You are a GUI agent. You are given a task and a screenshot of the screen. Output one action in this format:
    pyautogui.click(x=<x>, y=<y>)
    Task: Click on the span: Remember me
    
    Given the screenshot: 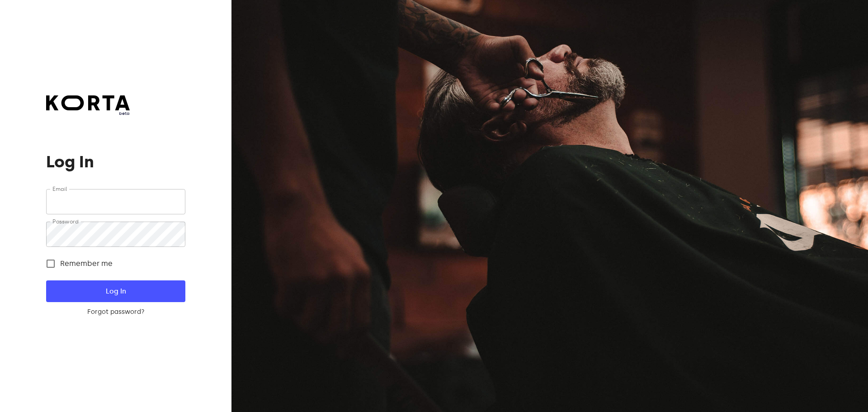 What is the action you would take?
    pyautogui.click(x=86, y=264)
    